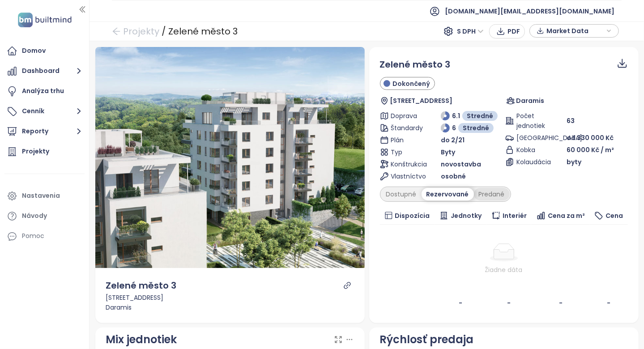 The height and width of the screenshot is (349, 644). What do you see at coordinates (136, 31) in the screenshot?
I see `a: arrow-left Projekty` at bounding box center [136, 31].